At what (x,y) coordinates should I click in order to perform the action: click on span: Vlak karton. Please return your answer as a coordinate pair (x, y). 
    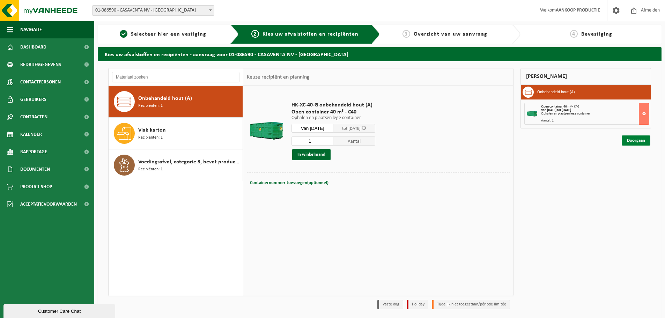
    Looking at the image, I should click on (152, 130).